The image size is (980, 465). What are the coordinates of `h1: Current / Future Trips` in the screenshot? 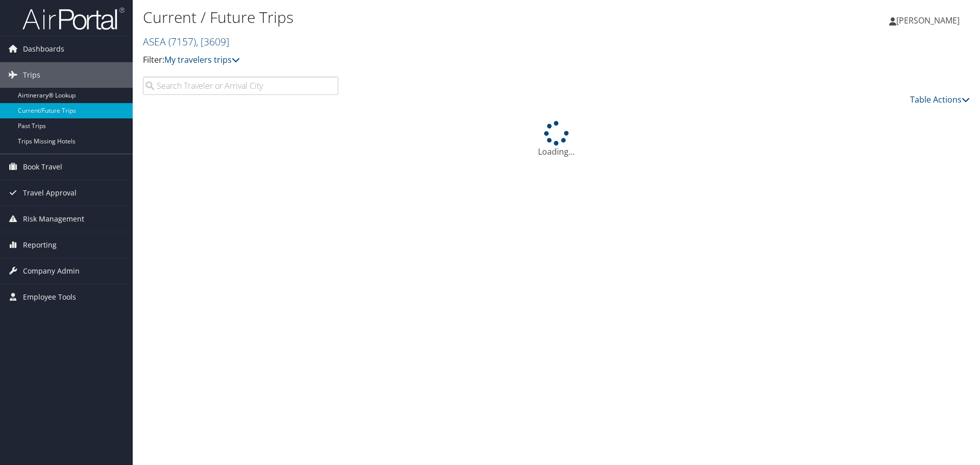 It's located at (418, 17).